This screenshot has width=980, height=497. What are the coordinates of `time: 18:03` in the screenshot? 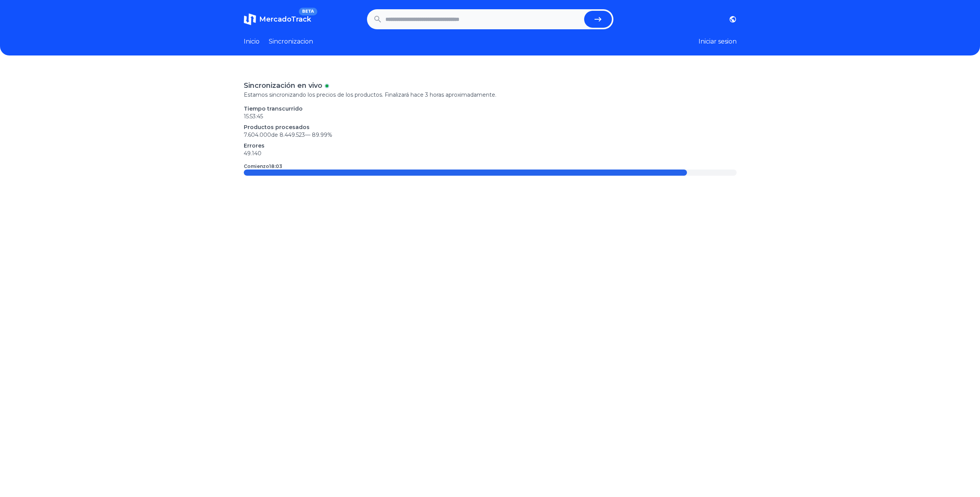 It's located at (275, 166).